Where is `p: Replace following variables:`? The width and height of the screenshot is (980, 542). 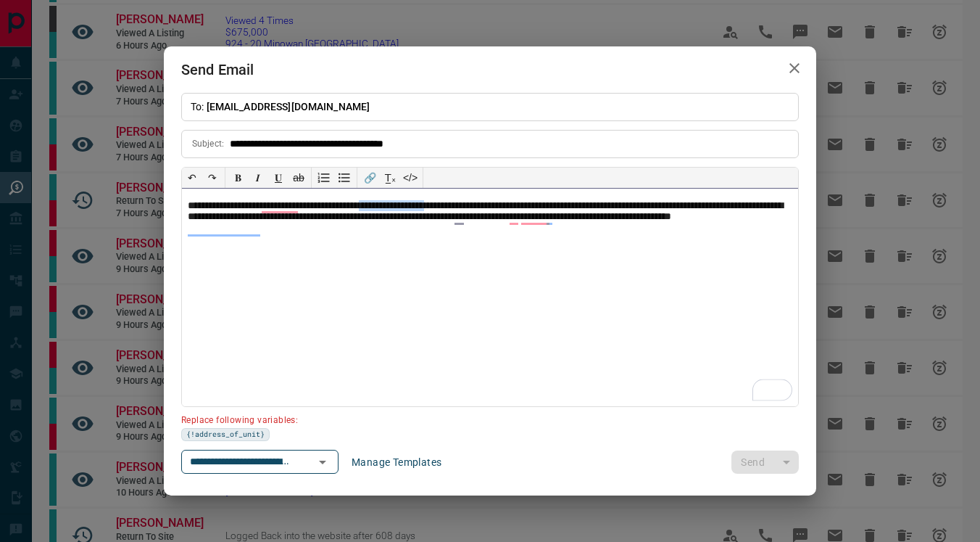
p: Replace following variables: is located at coordinates (485, 419).